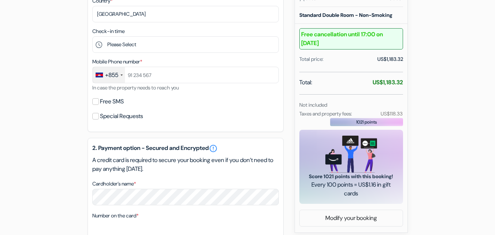 This screenshot has width=495, height=235. I want to click on strong: US$1,183.32, so click(388, 82).